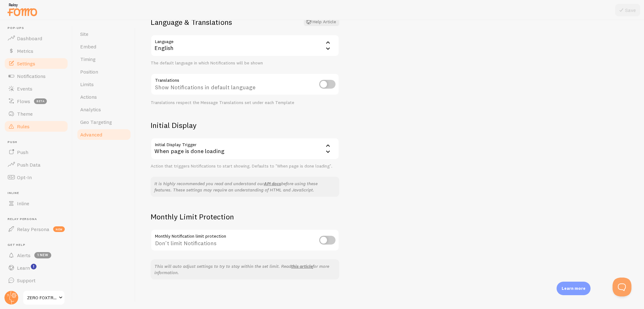 The image size is (644, 309). I want to click on button: Help Article, so click(321, 21).